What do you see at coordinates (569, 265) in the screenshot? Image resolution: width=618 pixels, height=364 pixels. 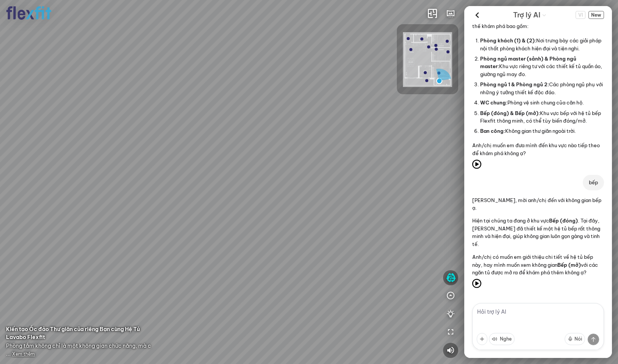 I see `span: Bếp (mở)` at bounding box center [569, 265].